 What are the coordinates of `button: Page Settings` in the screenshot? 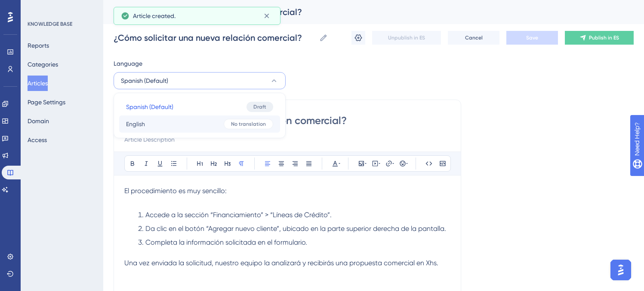 It's located at (46, 102).